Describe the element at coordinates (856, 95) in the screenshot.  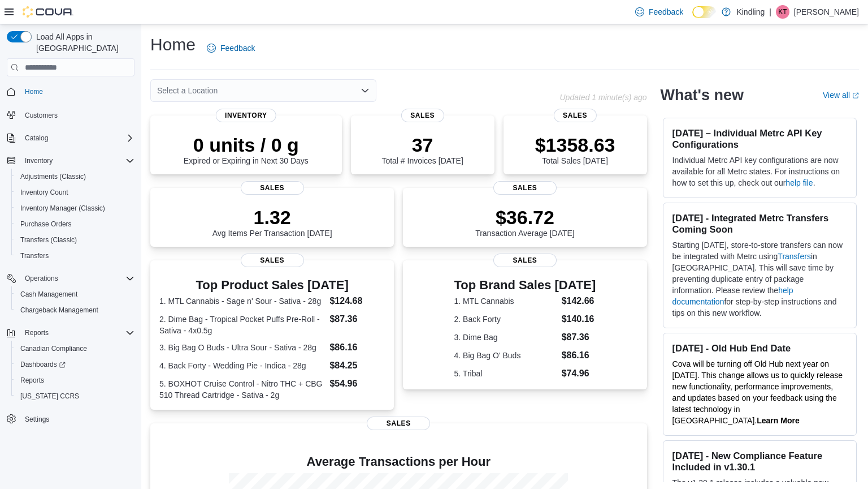
I see `svg: External link` at that location.